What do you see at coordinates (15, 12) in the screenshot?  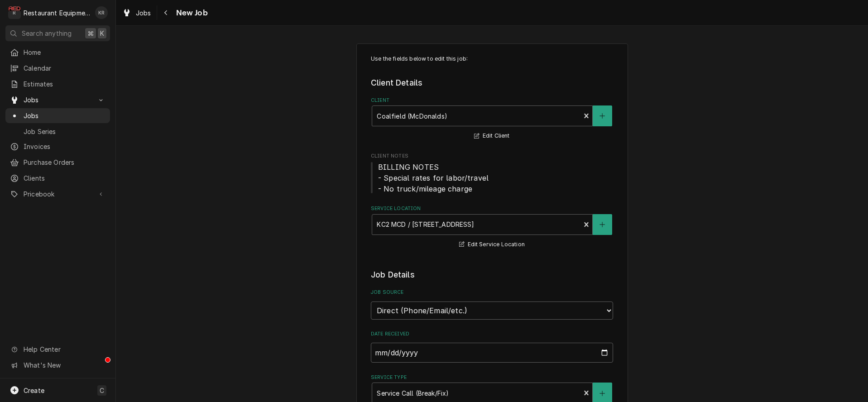 I see `div: Restaurant Equipment Diagnostics's Avatar` at bounding box center [15, 12].